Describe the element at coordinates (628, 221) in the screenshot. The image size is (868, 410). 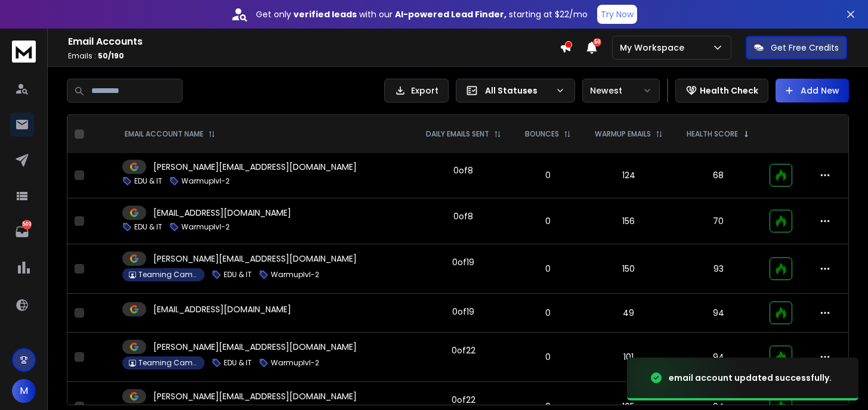
I see `td: 156` at that location.